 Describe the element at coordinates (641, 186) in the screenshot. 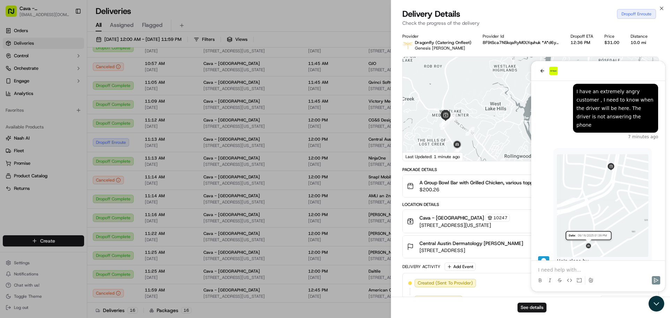

I see `img: photo_proof_of_pickup image` at that location.